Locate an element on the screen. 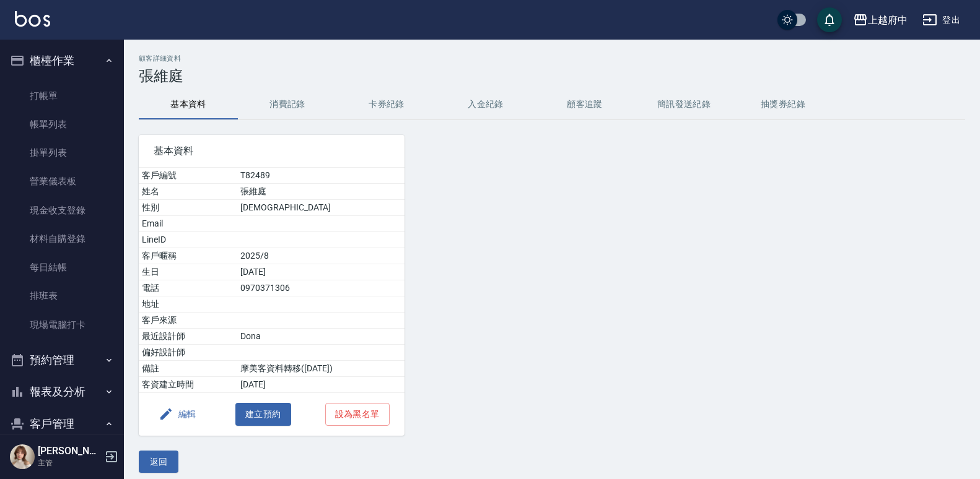  button: 建立預約 is located at coordinates (264, 414).